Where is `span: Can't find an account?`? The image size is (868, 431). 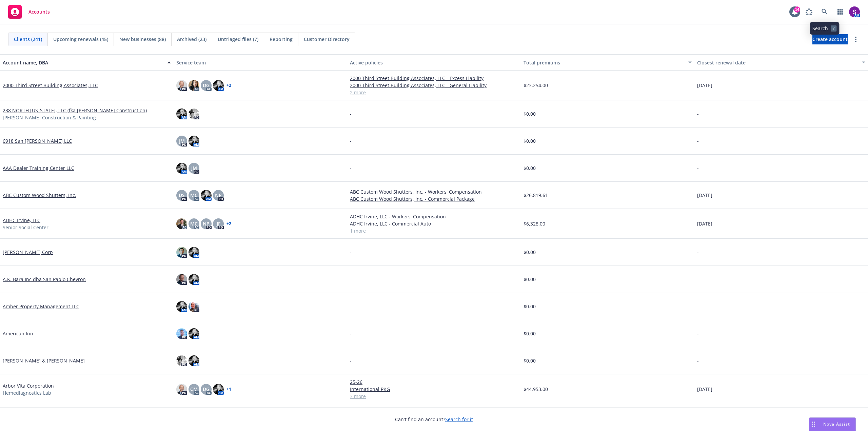 span: Can't find an account? is located at coordinates (434, 419).